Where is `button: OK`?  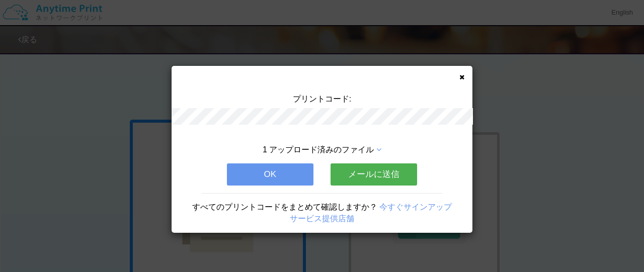 button: OK is located at coordinates (270, 174).